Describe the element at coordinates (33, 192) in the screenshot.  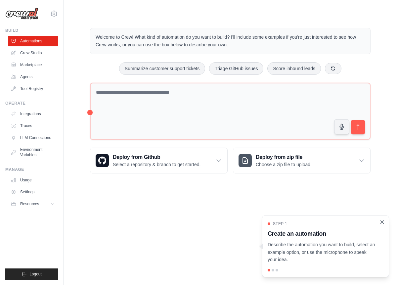
I see `a: Settings` at that location.